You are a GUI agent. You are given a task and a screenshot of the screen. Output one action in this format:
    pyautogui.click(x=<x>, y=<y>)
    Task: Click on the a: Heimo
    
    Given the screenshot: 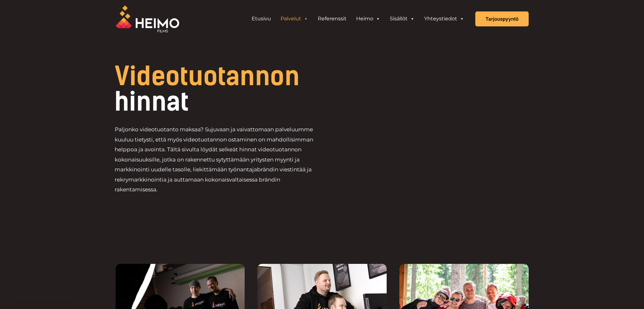 What is the action you would take?
    pyautogui.click(x=368, y=19)
    